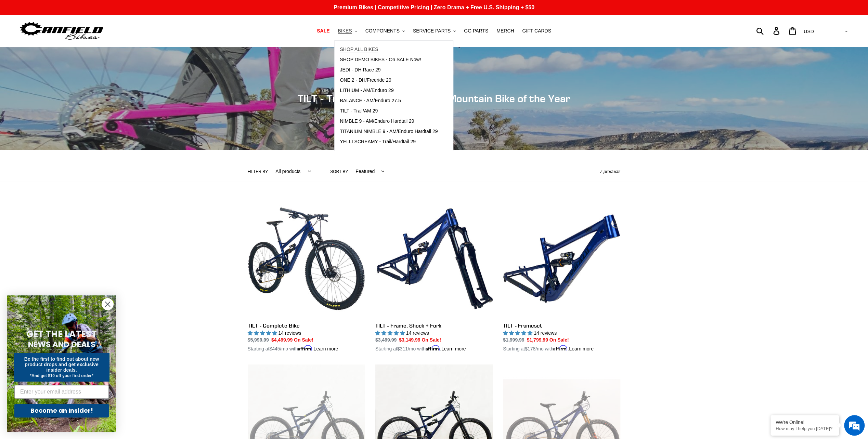  Describe the element at coordinates (365, 80) in the screenshot. I see `span: ONE.2 - DH/Freeride 29` at that location.